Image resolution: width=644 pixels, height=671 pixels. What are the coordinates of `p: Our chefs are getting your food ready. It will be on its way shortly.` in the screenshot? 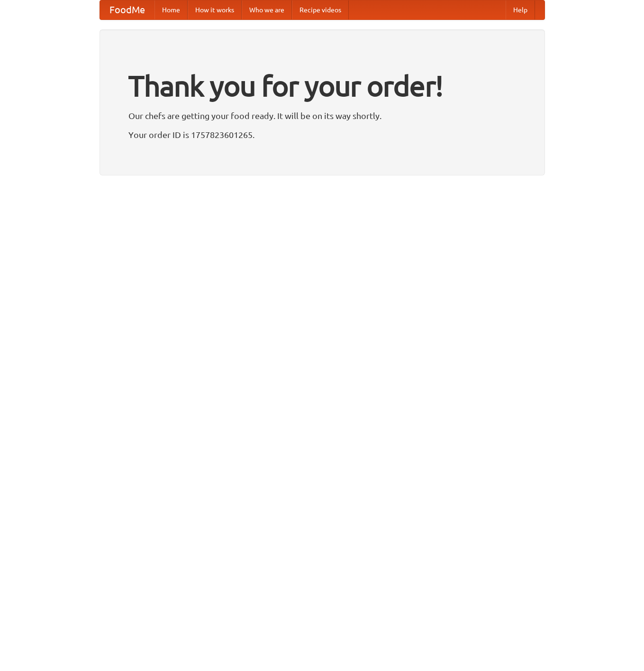 It's located at (322, 116).